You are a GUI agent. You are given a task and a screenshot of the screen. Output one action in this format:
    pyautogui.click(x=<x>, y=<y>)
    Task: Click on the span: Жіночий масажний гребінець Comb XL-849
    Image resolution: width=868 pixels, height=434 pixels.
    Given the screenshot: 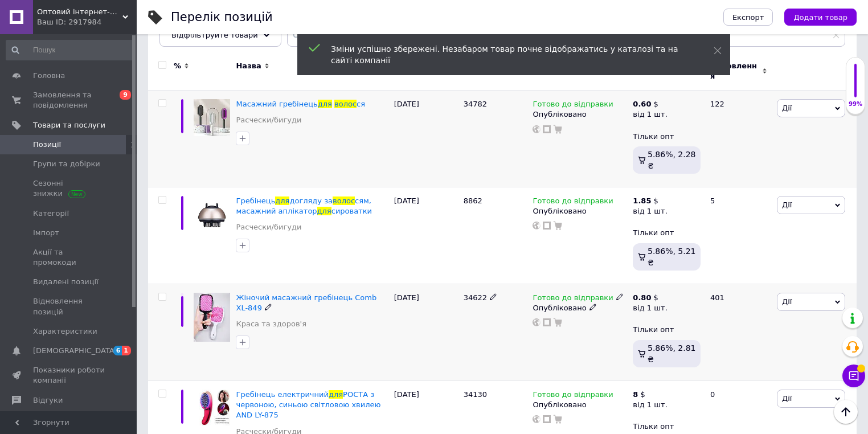 What is the action you would take?
    pyautogui.click(x=306, y=303)
    